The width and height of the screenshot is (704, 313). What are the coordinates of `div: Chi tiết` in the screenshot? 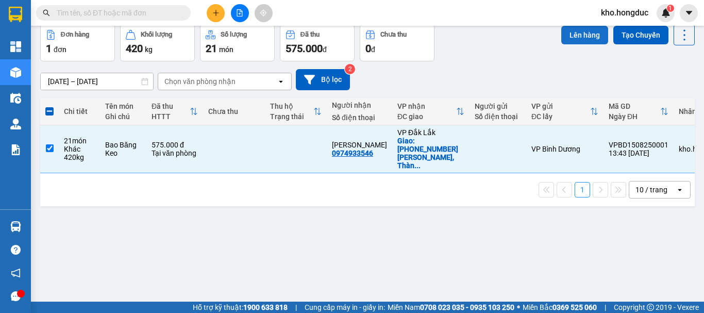 It's located at (79, 111).